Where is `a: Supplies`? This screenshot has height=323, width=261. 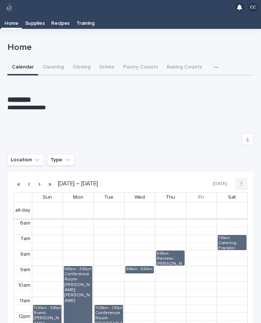
a: Supplies is located at coordinates (35, 22).